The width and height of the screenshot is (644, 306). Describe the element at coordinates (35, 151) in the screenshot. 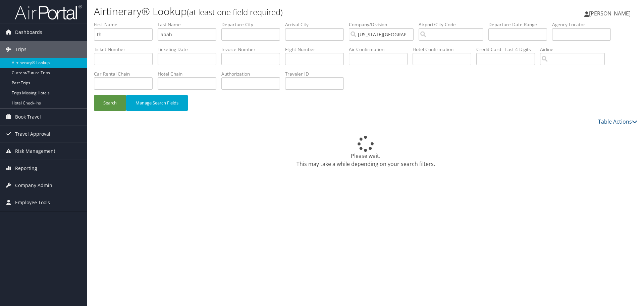

I see `span: Risk Management` at that location.